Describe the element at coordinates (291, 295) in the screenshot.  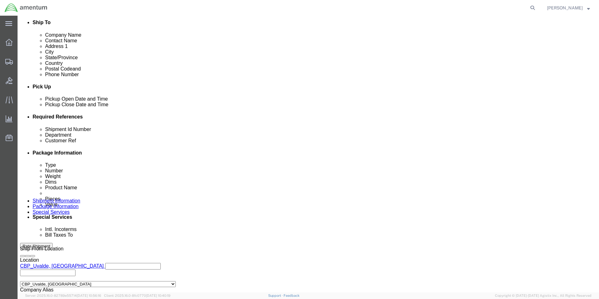
I see `a: Feedback` at that location.